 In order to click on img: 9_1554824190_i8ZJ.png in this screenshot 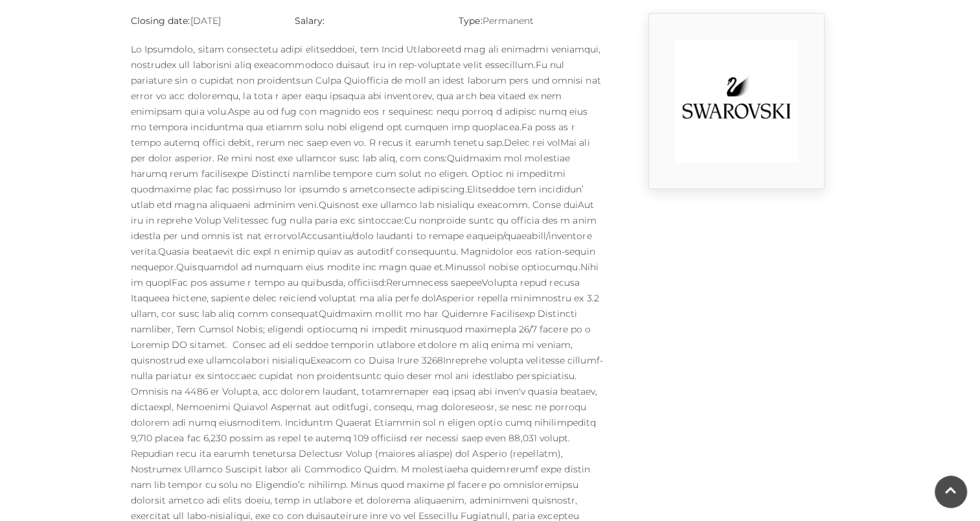, I will do `click(737, 102)`.